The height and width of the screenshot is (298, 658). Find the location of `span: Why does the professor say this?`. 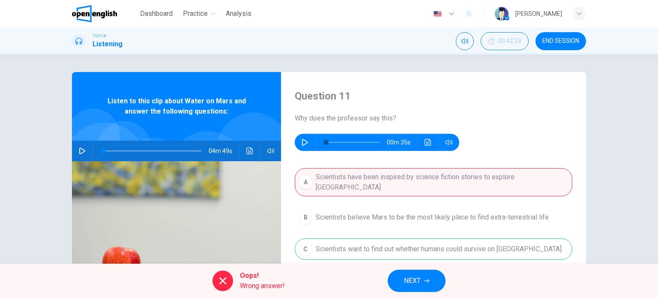

span: Why does the professor say this? is located at coordinates (434, 118).